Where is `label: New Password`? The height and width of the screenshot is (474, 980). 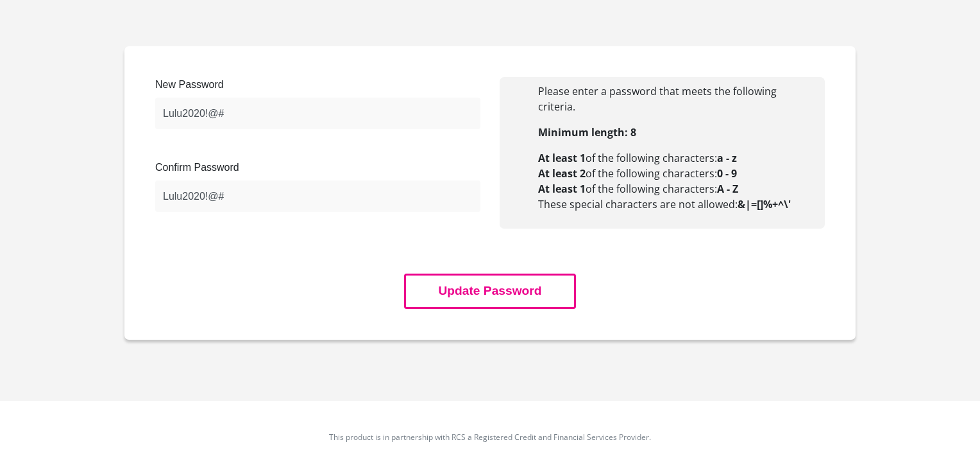 label: New Password is located at coordinates (318, 85).